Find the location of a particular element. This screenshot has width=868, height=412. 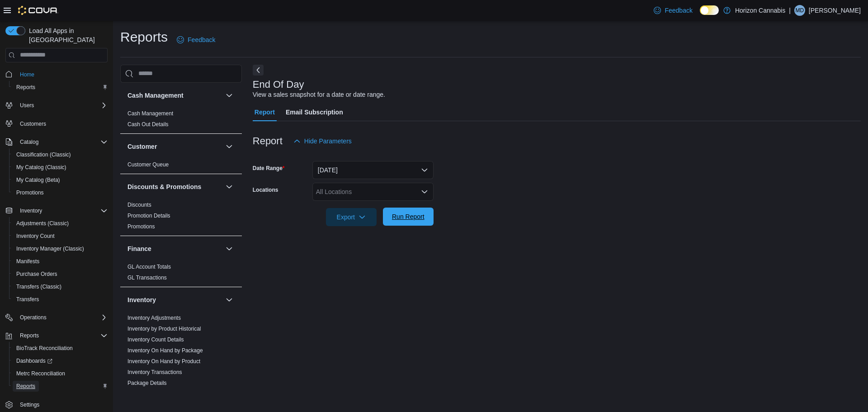

span: Inventory by Product Historical is located at coordinates (164, 329).